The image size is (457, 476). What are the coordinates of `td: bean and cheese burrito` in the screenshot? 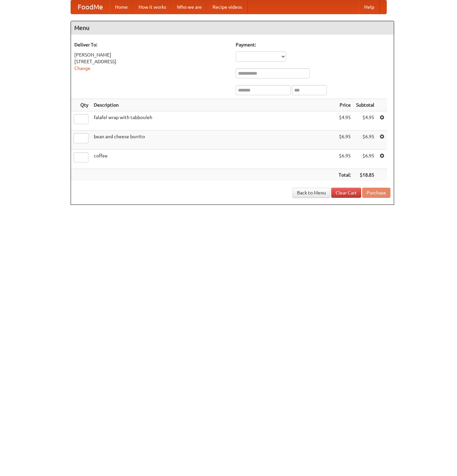 It's located at (214, 140).